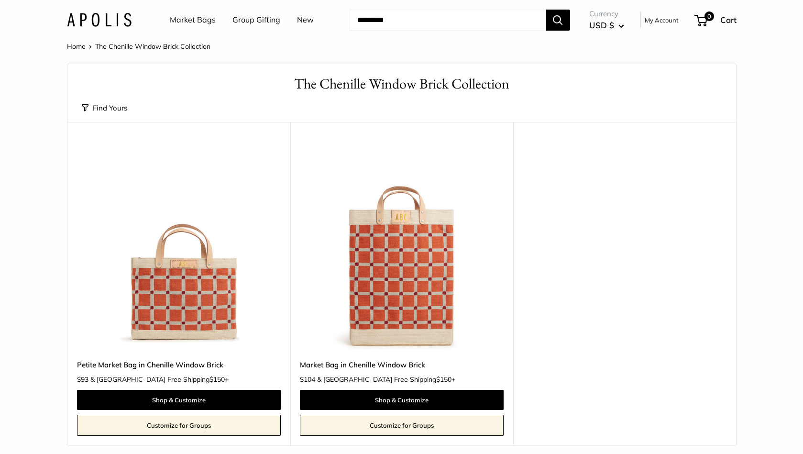 This screenshot has width=803, height=454. What do you see at coordinates (402, 364) in the screenshot?
I see `a: Market Bag in Chenille Window Brick` at bounding box center [402, 364].